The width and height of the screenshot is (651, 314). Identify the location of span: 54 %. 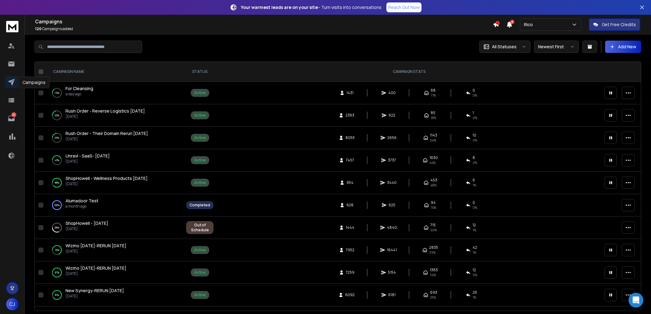
(433, 140).